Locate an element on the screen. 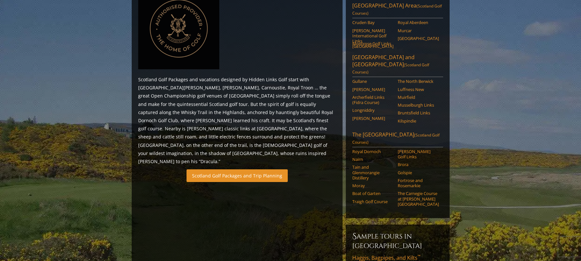 The height and width of the screenshot is (261, 581). a: Scotland Golf Packages and Trip Planning is located at coordinates (237, 175).